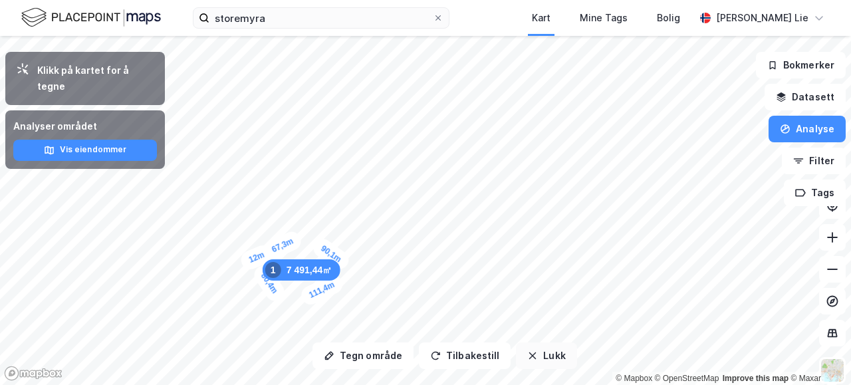 This screenshot has width=851, height=385. What do you see at coordinates (96, 78) in the screenshot?
I see `div: Klikk på kartet for å tegne` at bounding box center [96, 78].